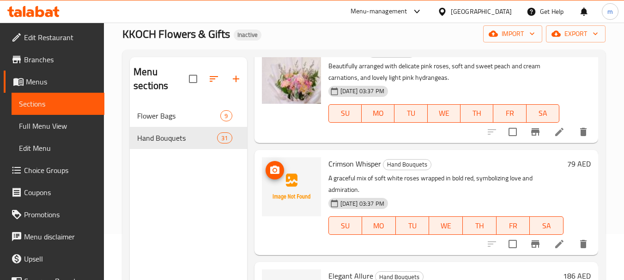 The image size is (624, 280). Describe the element at coordinates (576, 34) in the screenshot. I see `button: export` at that location.